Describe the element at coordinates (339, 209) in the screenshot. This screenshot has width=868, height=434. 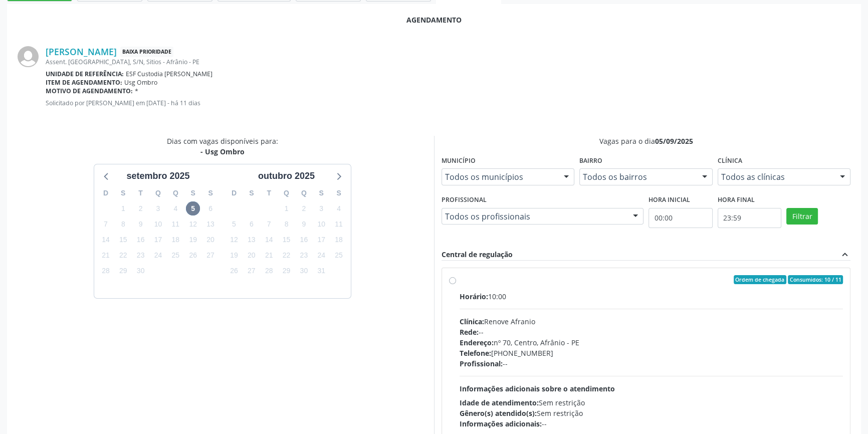
I see `span: sábado, 4 de outubro de 2025` at that location.